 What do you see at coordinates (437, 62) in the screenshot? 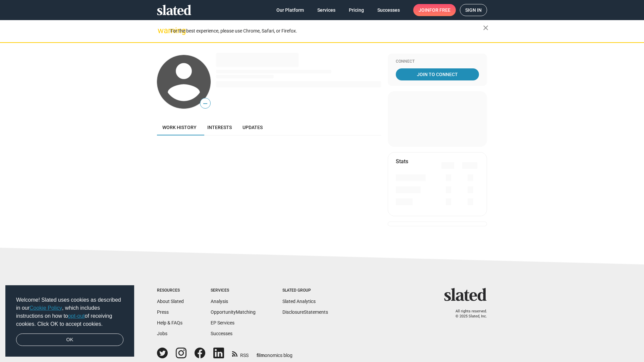
I see `div: Connect` at bounding box center [437, 62].